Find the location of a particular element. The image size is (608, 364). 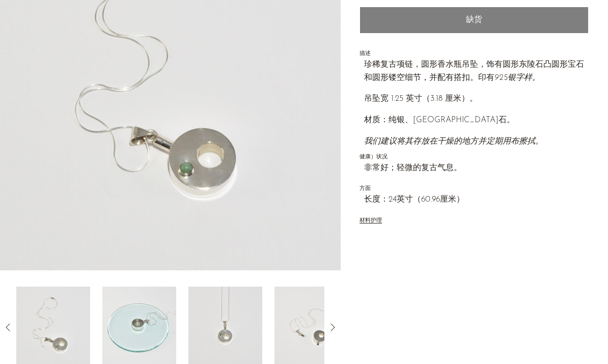

font: 925银字样。 is located at coordinates (517, 78).